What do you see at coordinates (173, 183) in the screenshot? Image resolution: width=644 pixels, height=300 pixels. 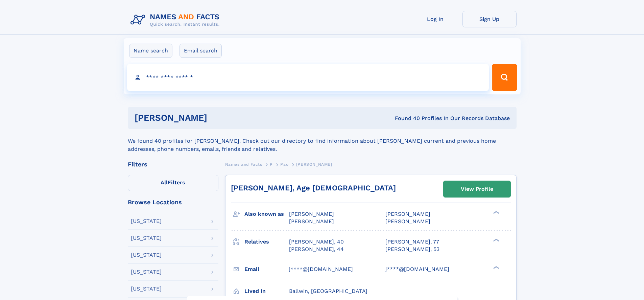 I see `label: Filters` at bounding box center [173, 183].